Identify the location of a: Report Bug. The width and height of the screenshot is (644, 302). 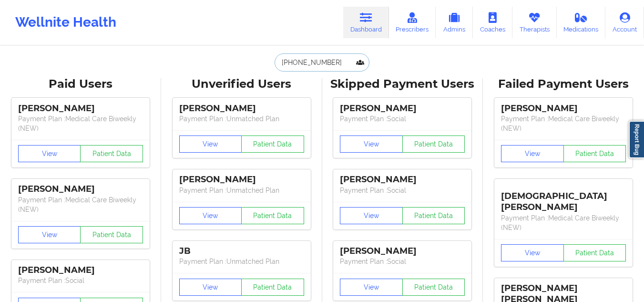
(636, 139).